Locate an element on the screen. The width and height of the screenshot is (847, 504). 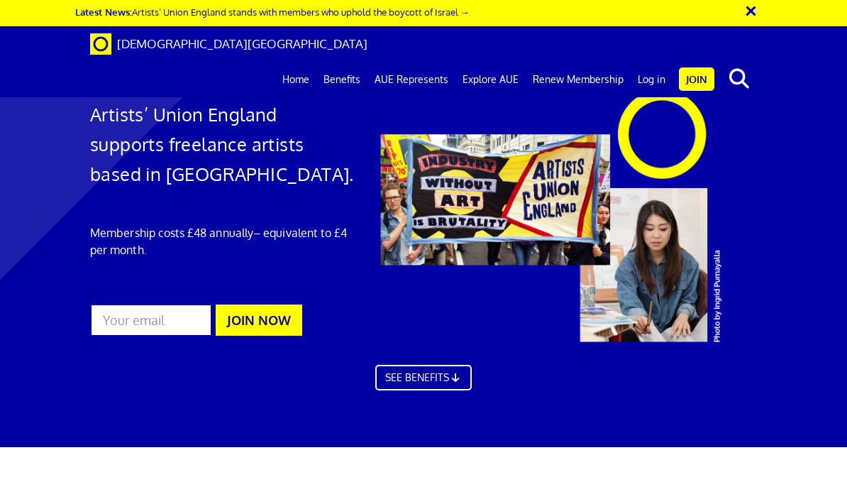
a: Latest News:Artists’ Union England stands with members who uphold the boycott of Israel → is located at coordinates (272, 12).